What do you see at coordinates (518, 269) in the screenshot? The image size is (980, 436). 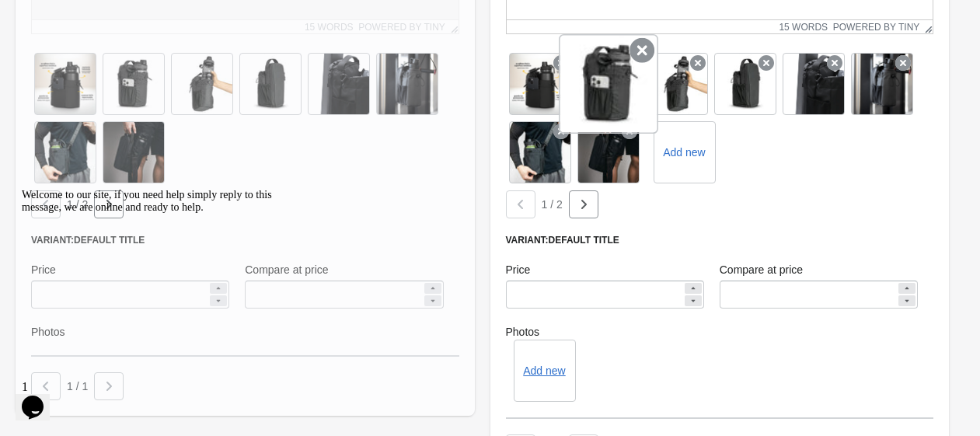 I see `label: Price` at bounding box center [518, 269].